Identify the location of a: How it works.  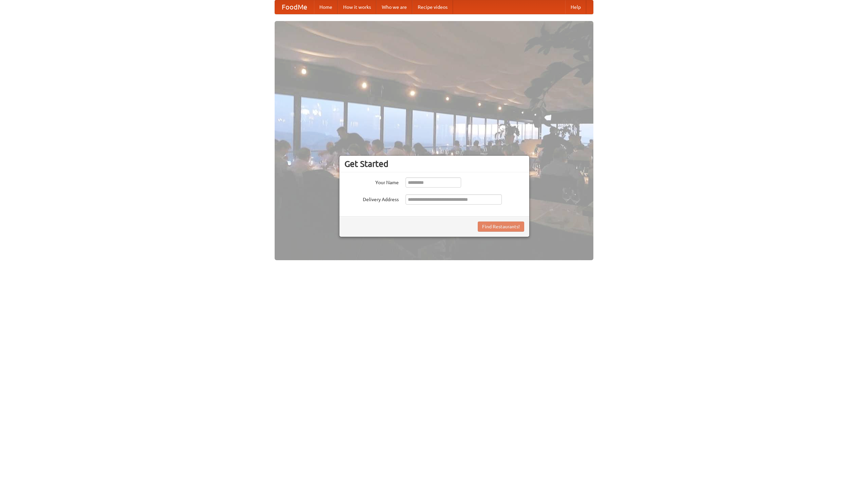
(357, 7).